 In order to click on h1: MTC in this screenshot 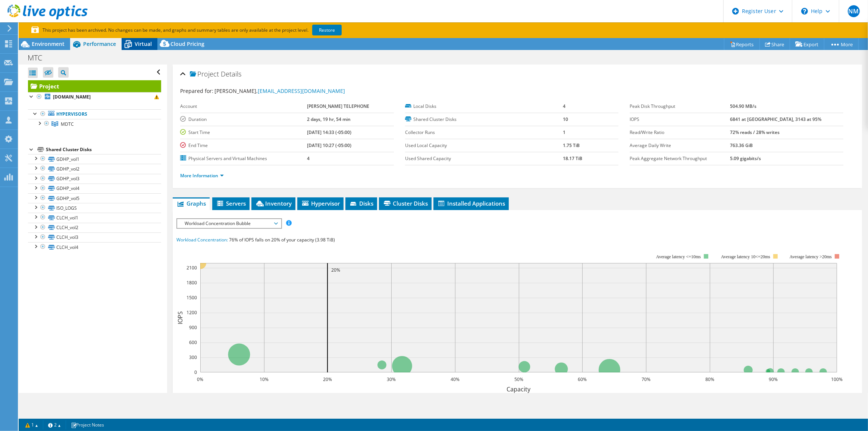, I will do `click(39, 58)`.